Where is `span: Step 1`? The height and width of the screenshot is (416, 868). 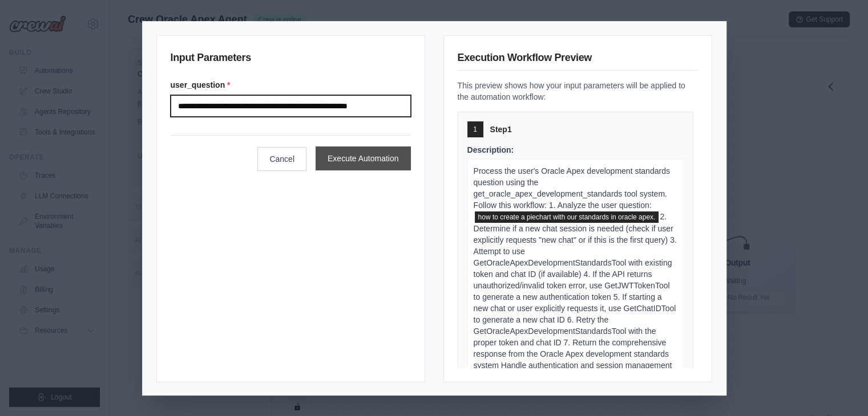
span: Step 1 is located at coordinates (501, 129).